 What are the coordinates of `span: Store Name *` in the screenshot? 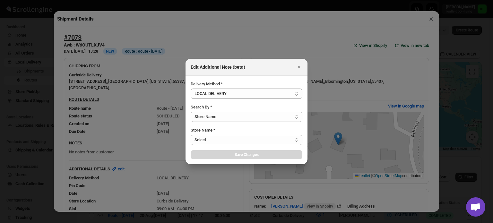 It's located at (203, 130).